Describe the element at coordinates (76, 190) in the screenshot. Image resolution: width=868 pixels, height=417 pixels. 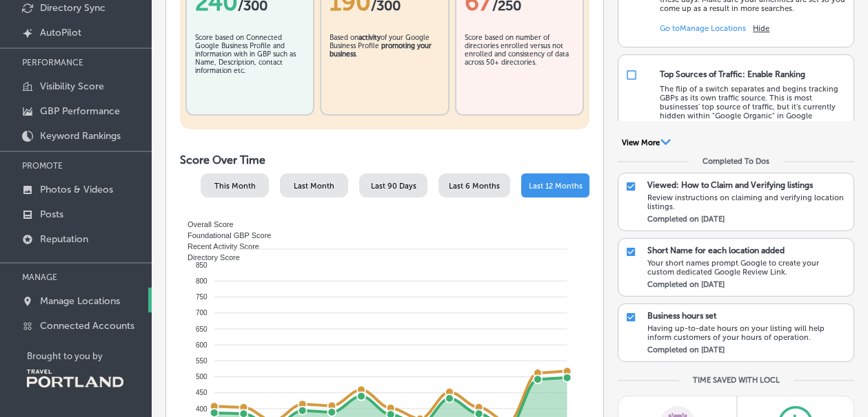
I see `p: Photos & Videos` at that location.